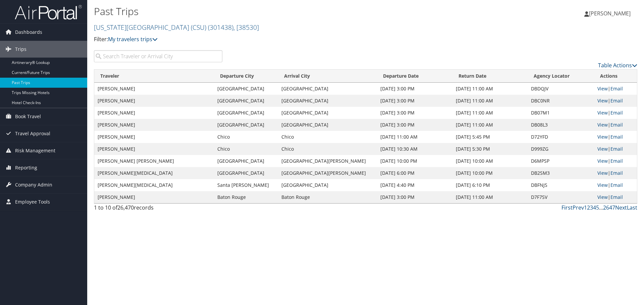 The height and width of the screenshot is (305, 644). Describe the element at coordinates (21, 49) in the screenshot. I see `span: Trips` at that location.